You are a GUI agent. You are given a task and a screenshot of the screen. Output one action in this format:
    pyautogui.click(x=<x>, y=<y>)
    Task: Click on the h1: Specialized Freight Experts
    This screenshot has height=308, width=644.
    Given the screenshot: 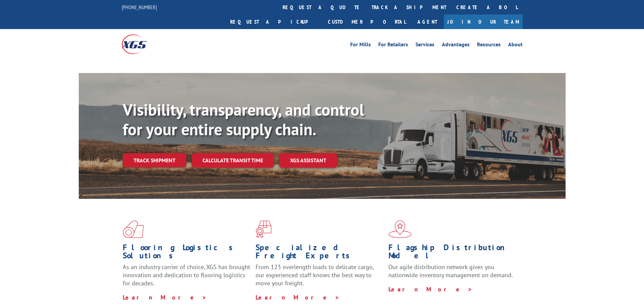 What is the action you would take?
    pyautogui.click(x=319, y=253)
    